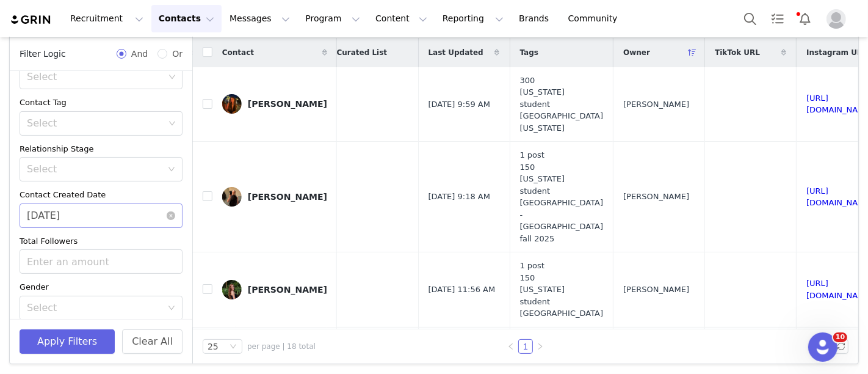 This screenshot has width=868, height=374. What do you see at coordinates (511, 346) in the screenshot?
I see `li: Previous Page` at bounding box center [511, 346].